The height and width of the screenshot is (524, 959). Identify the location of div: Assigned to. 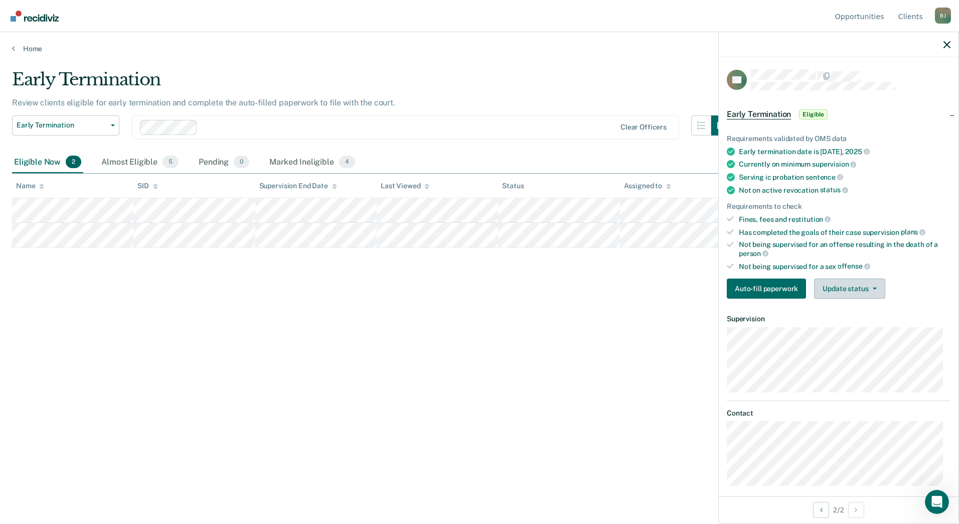
(648, 186).